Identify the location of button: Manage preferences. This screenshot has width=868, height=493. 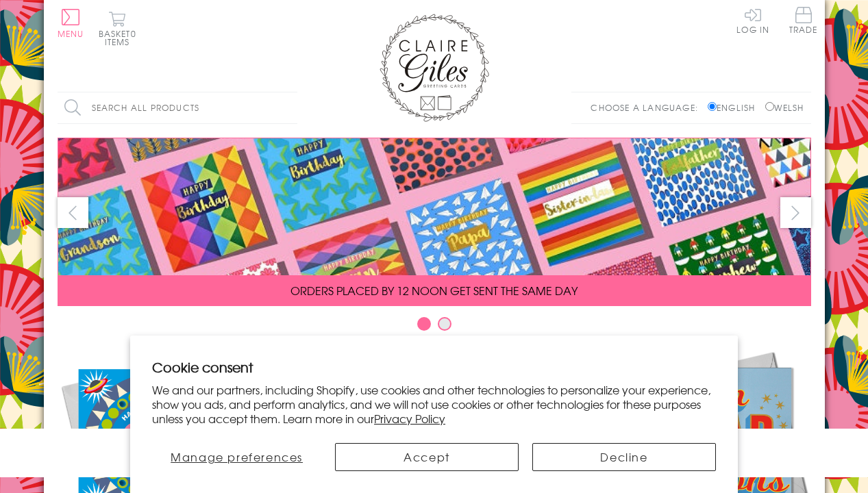
(236, 457).